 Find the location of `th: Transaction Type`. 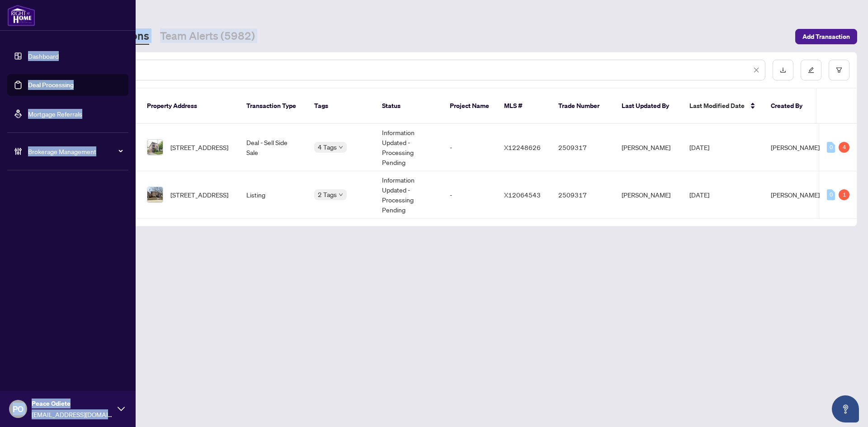

th: Transaction Type is located at coordinates (273, 106).